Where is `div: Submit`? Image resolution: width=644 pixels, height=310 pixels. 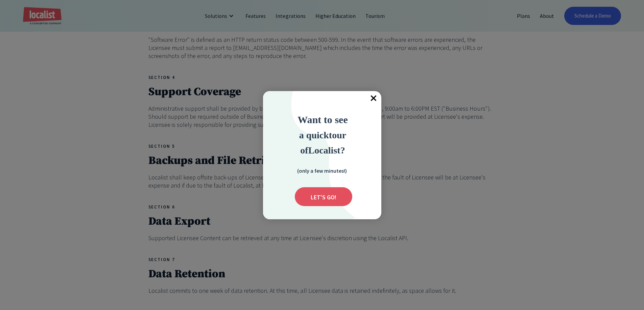 div: Submit is located at coordinates (324, 197).